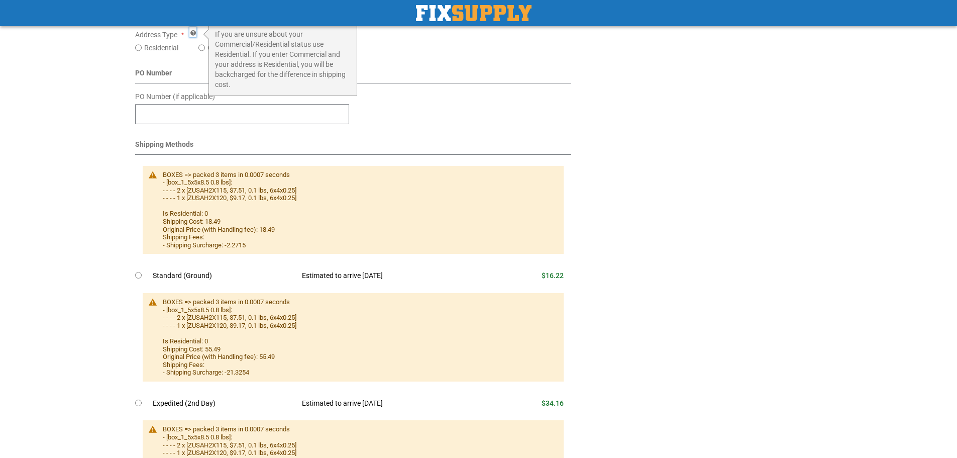 The image size is (957, 458). Describe the element at coordinates (283, 59) in the screenshot. I see `div: If you are unsure about your Commercial/Residential status use Residential. If you enter Commerci...` at that location.